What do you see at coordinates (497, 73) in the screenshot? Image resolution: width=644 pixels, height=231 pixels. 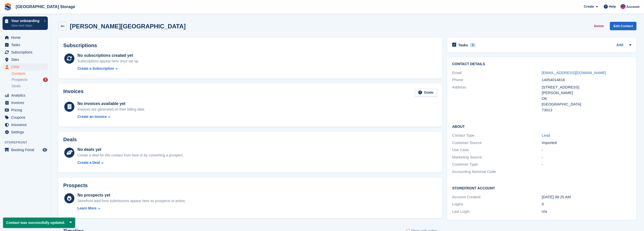 I see `div: Email` at bounding box center [497, 73].